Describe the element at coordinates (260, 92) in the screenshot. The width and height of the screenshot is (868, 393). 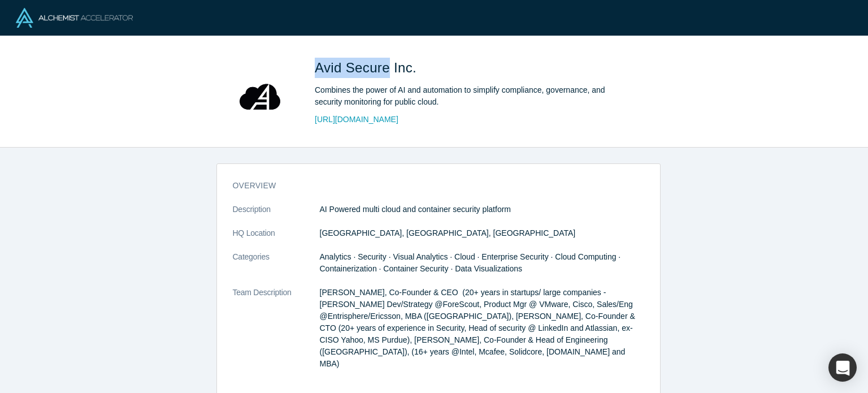
I see `img: Avid Secure Inc.'s Logo` at that location.